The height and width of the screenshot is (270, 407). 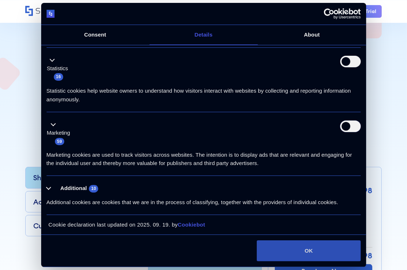 I want to click on a: About, so click(x=312, y=35).